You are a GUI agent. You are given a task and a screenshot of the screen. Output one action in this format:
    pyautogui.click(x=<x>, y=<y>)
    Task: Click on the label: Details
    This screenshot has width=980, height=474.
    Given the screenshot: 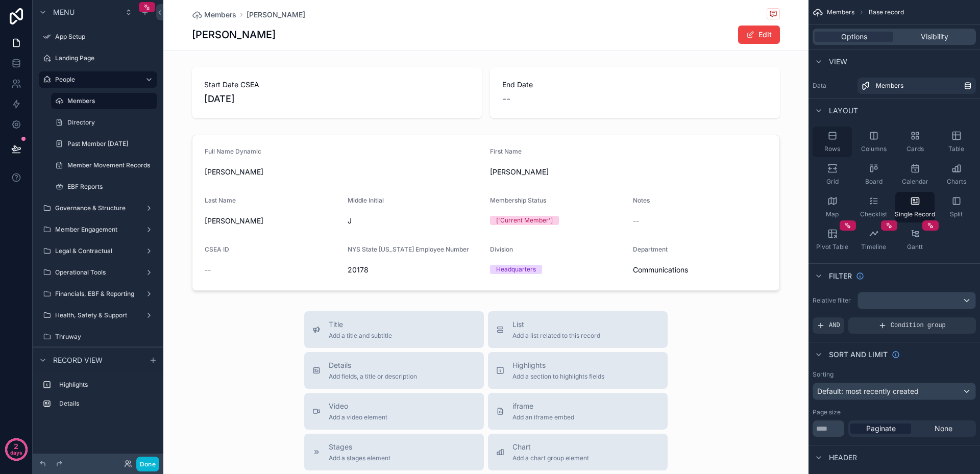 What is the action you would take?
    pyautogui.click(x=106, y=404)
    